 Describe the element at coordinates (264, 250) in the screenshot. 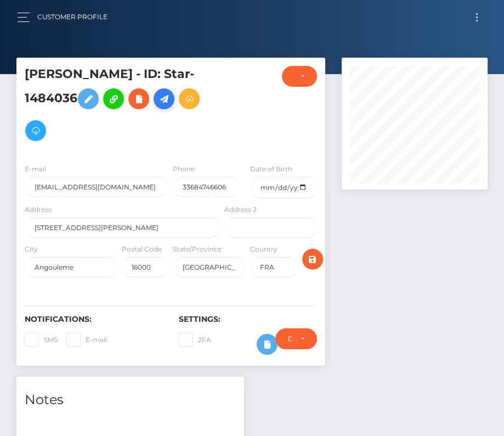

I see `label: Country` at that location.